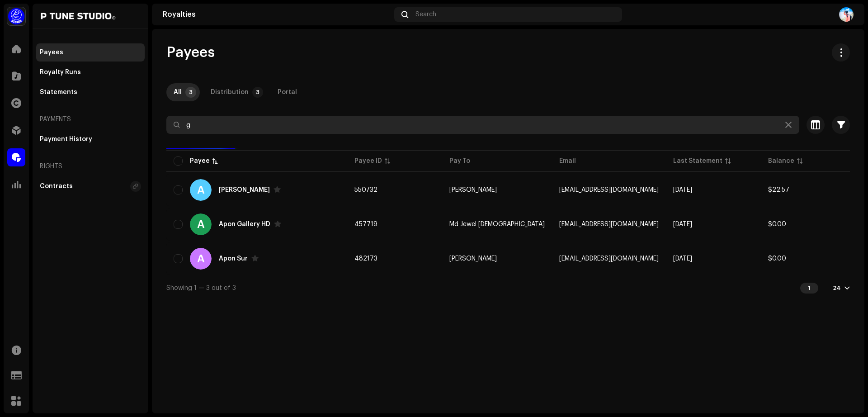 This screenshot has width=868, height=417. Describe the element at coordinates (90, 73) in the screenshot. I see `re-m-nav-item: Royalty Runs` at that location.